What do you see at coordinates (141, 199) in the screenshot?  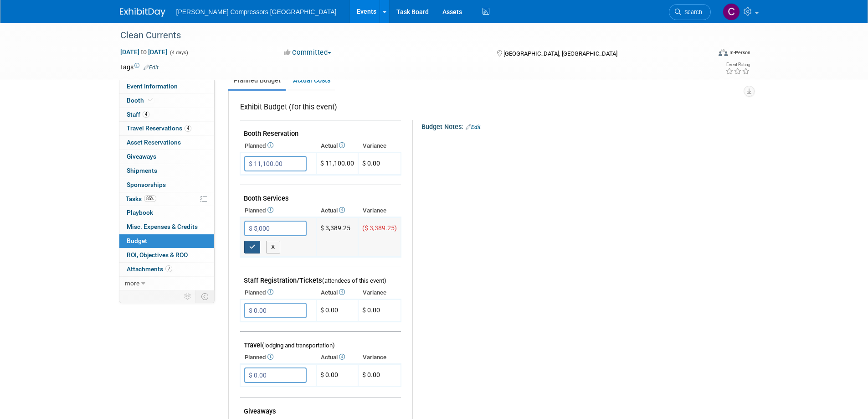 I see `span: Tasks` at bounding box center [141, 199].